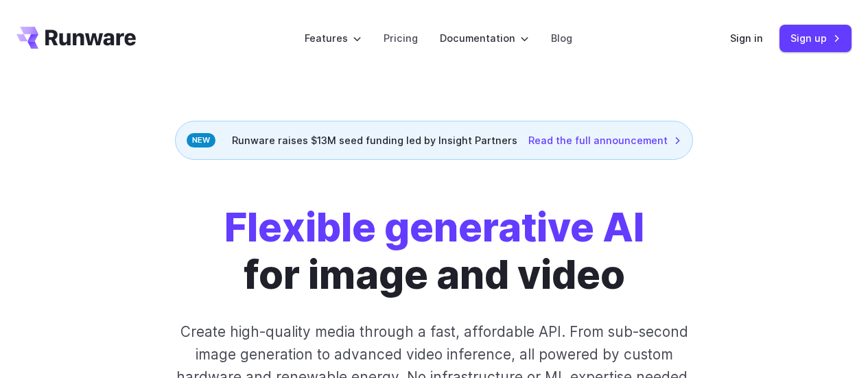 The image size is (868, 378). I want to click on label: Documentation, so click(485, 38).